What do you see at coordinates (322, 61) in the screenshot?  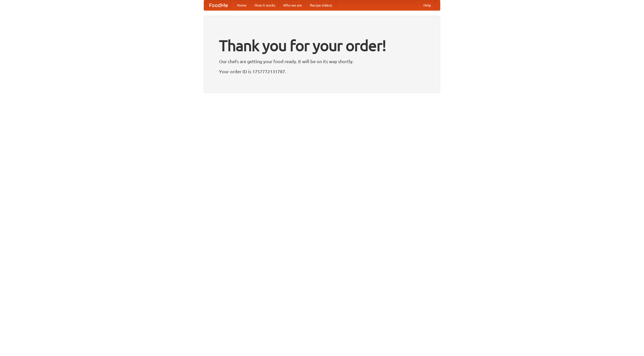 I see `p: Our chefs are getting your food ready. It will be on its way shortly.` at bounding box center [322, 61].